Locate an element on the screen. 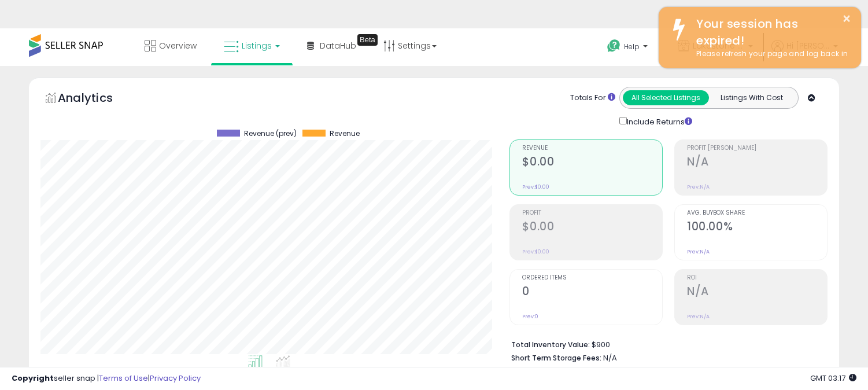 The width and height of the screenshot is (868, 390). span: Revenue (prev) is located at coordinates (270, 133).